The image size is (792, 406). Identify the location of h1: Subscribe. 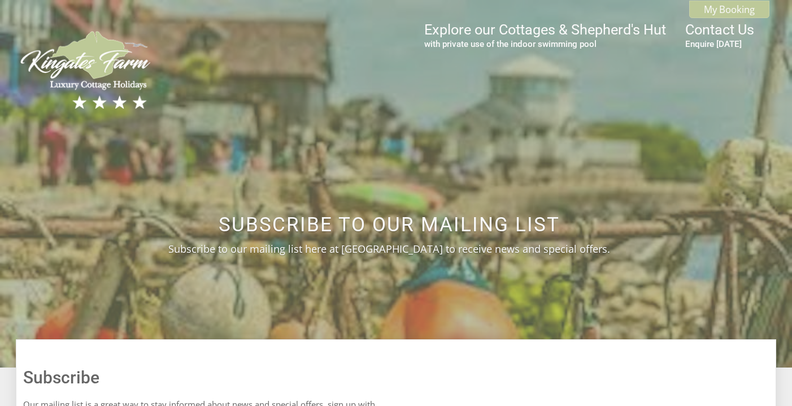
(203, 377).